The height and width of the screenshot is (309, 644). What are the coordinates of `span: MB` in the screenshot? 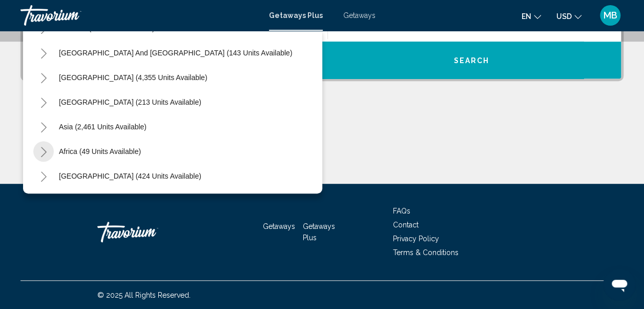 It's located at (610, 16).